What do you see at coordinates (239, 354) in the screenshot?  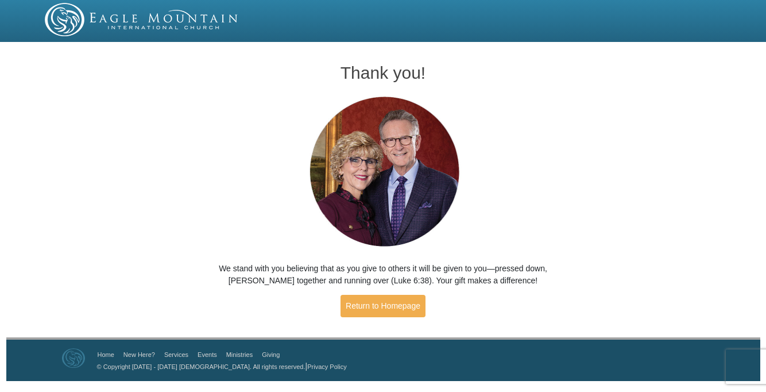 I see `a: Ministries` at bounding box center [239, 354].